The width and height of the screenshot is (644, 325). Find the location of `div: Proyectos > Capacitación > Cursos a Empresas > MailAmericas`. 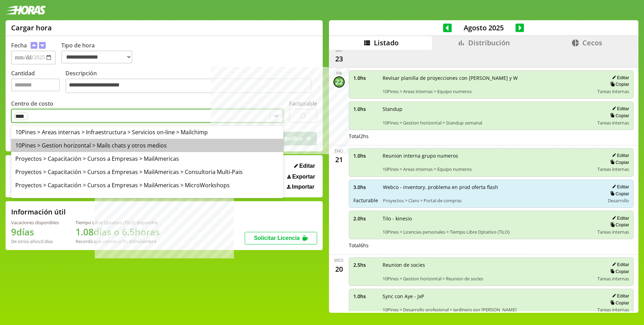

div: Proyectos > Capacitación > Cursos a Empresas > MailAmericas is located at coordinates (147, 159).